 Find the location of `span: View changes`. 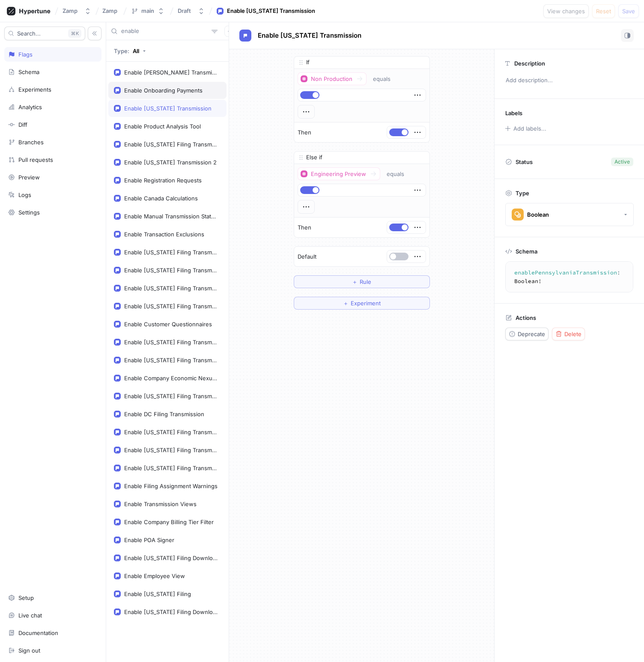

span: View changes is located at coordinates (566, 11).